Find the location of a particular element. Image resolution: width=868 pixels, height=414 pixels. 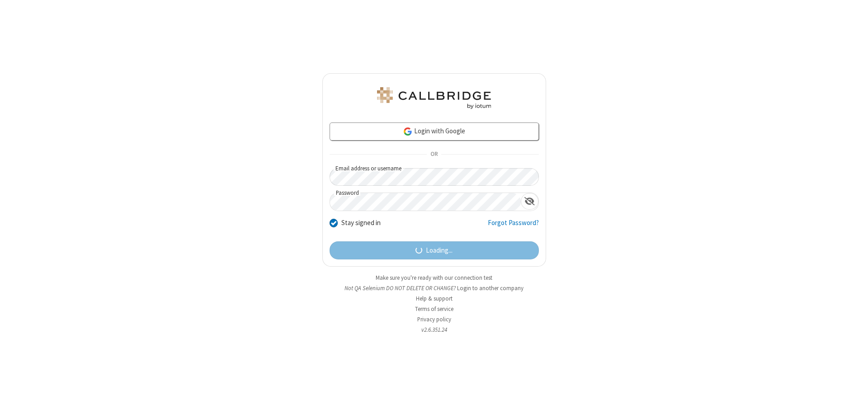

div: Show password is located at coordinates (530, 201).